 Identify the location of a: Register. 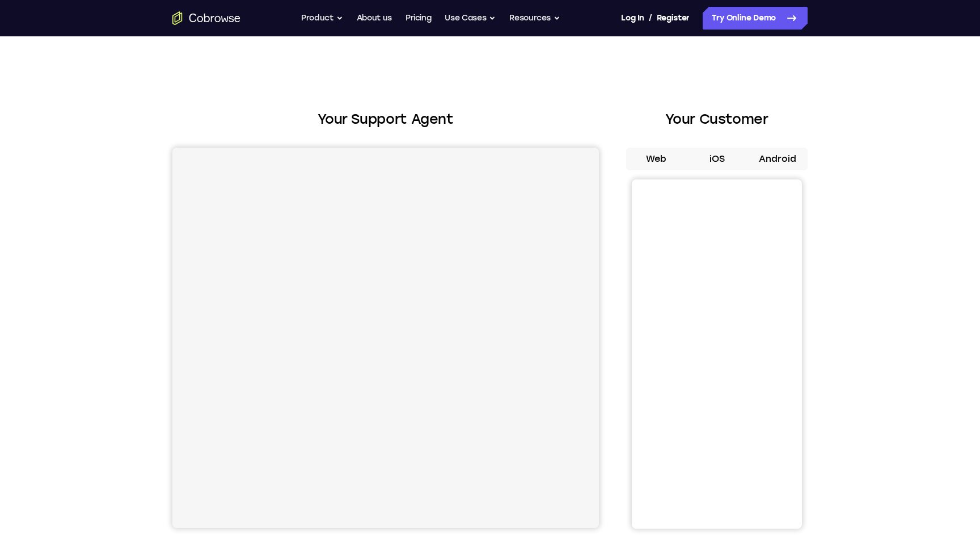
(673, 18).